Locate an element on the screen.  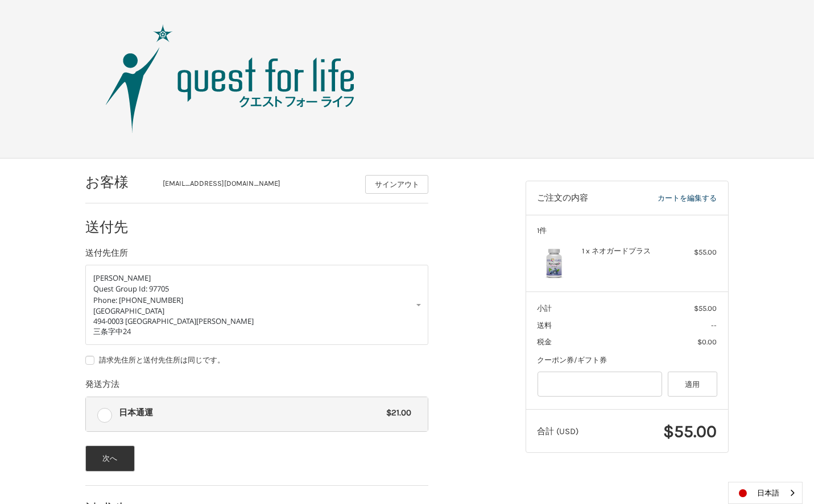
button: 次へ is located at coordinates (109, 458).